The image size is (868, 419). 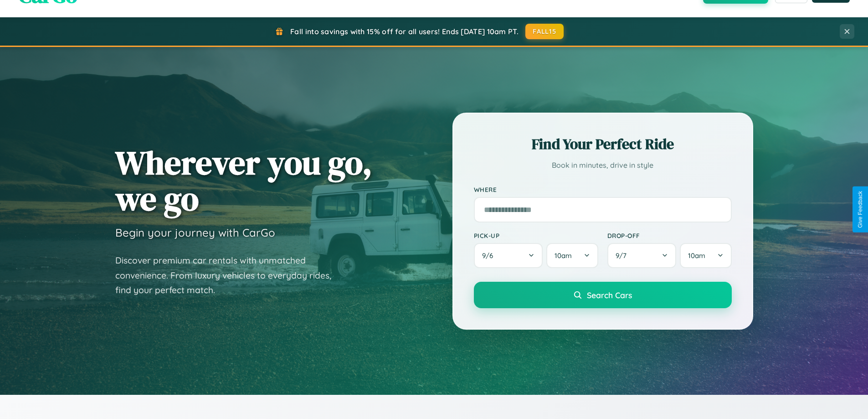 I want to click on button: Search Cars, so click(x=602, y=294).